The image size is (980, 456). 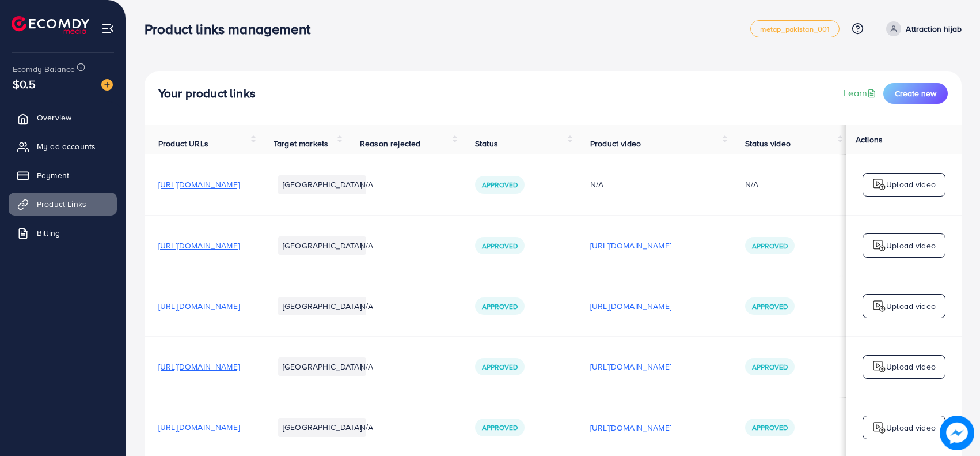 What do you see at coordinates (44, 69) in the screenshot?
I see `span: Ecomdy Balance` at bounding box center [44, 69].